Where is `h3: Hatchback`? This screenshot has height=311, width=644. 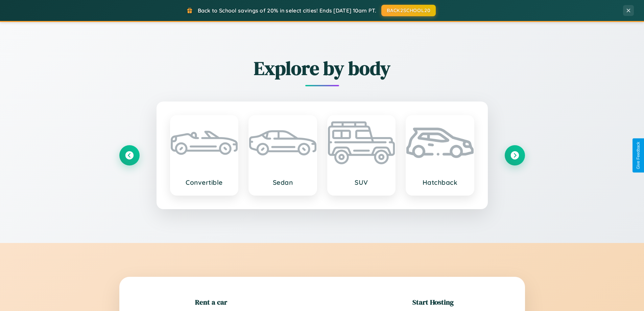
h3: Hatchback is located at coordinates (440, 182).